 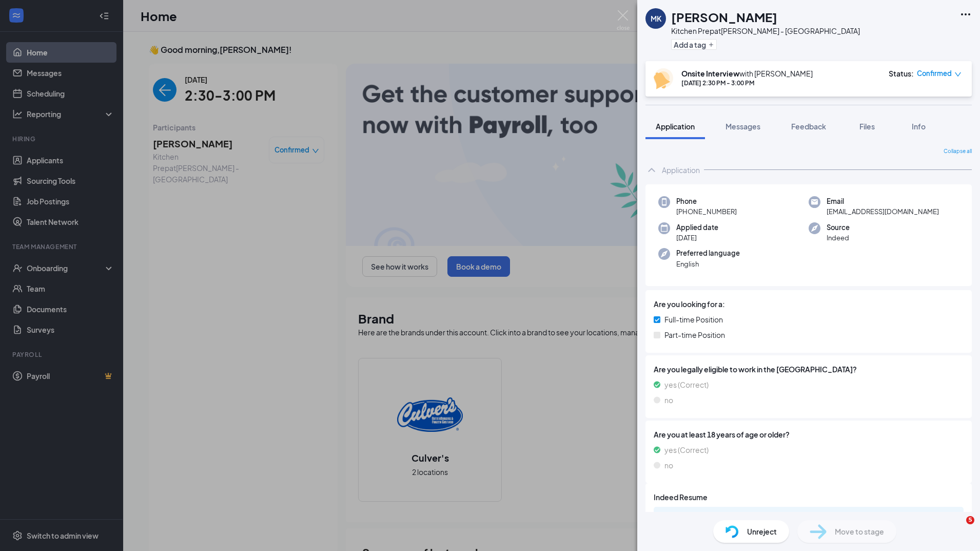 I want to click on svg: Plus, so click(x=711, y=45).